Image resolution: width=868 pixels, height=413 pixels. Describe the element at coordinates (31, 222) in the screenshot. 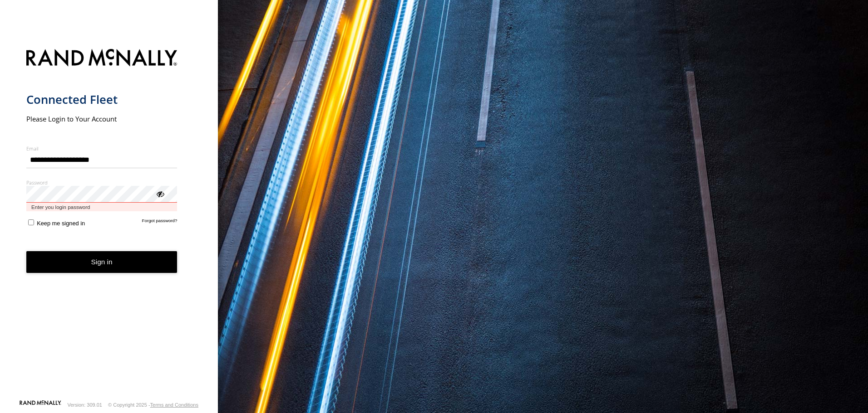

I see `input: Keep me signed in` at that location.